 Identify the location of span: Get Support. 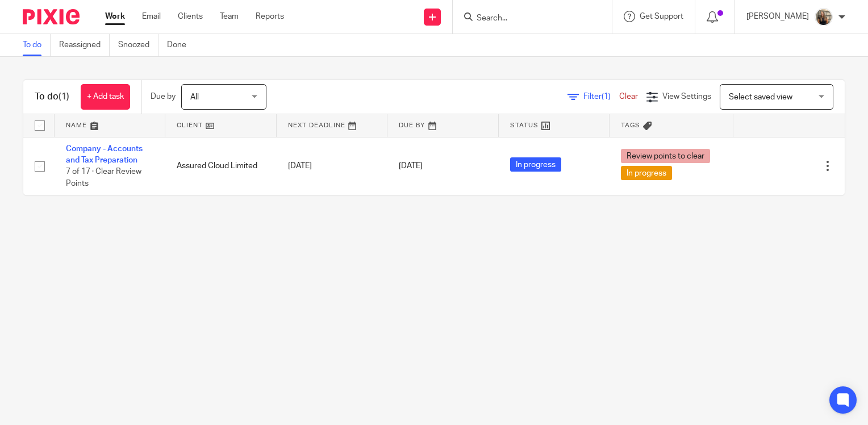
(661, 16).